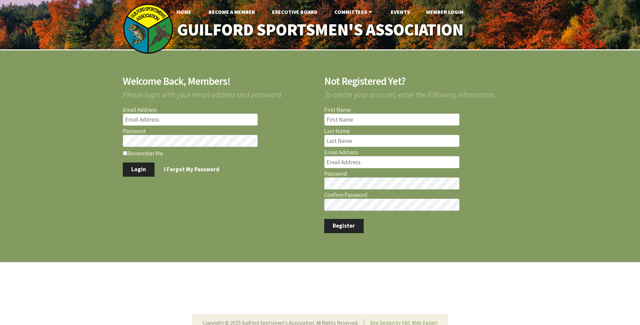 The image size is (640, 325). Describe the element at coordinates (192, 169) in the screenshot. I see `a: I Forgot My Password` at that location.